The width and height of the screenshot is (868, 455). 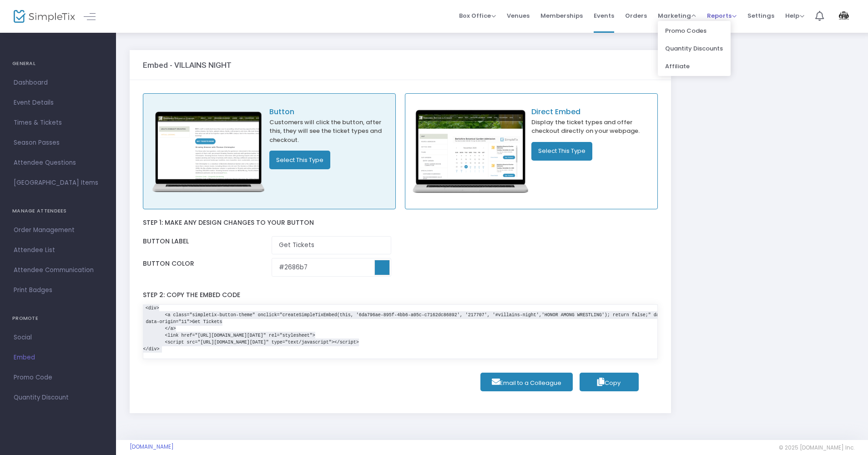 What do you see at coordinates (58, 63) in the screenshot?
I see `h4: GENERAL` at bounding box center [58, 63].